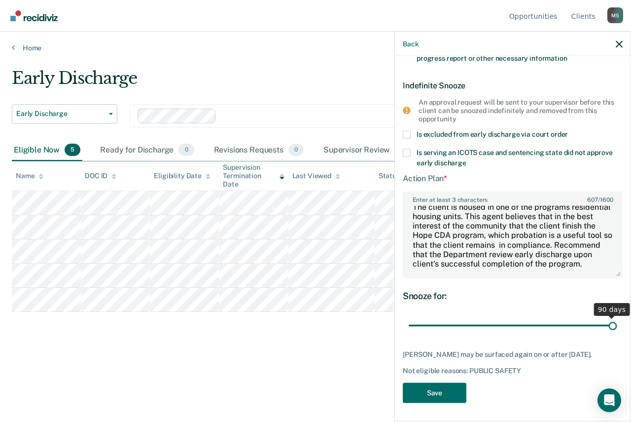 This screenshot has width=631, height=422. What do you see at coordinates (30, 176) in the screenshot?
I see `div: Name` at bounding box center [30, 176].